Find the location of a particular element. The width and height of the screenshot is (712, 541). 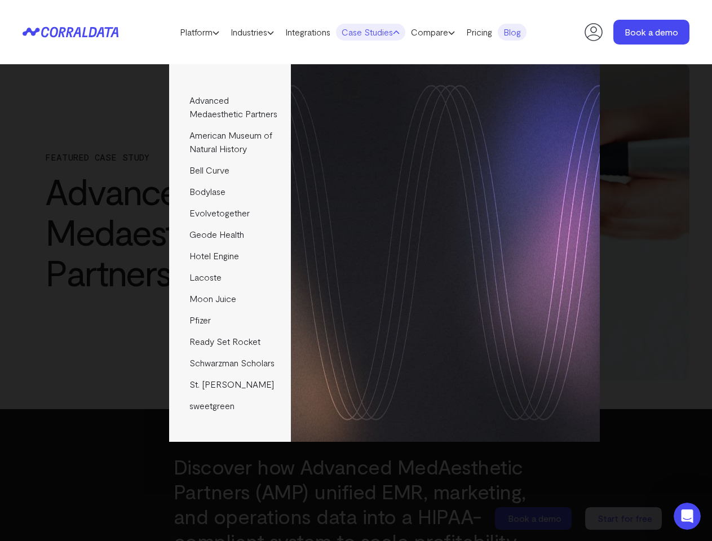

a: Integrations is located at coordinates (308, 32).